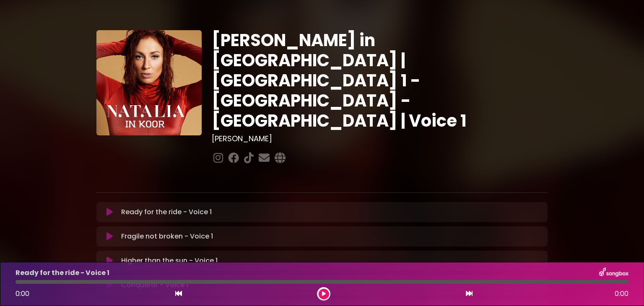  Describe the element at coordinates (167, 237) in the screenshot. I see `p: Fragile not broken - Voice 1` at that location.